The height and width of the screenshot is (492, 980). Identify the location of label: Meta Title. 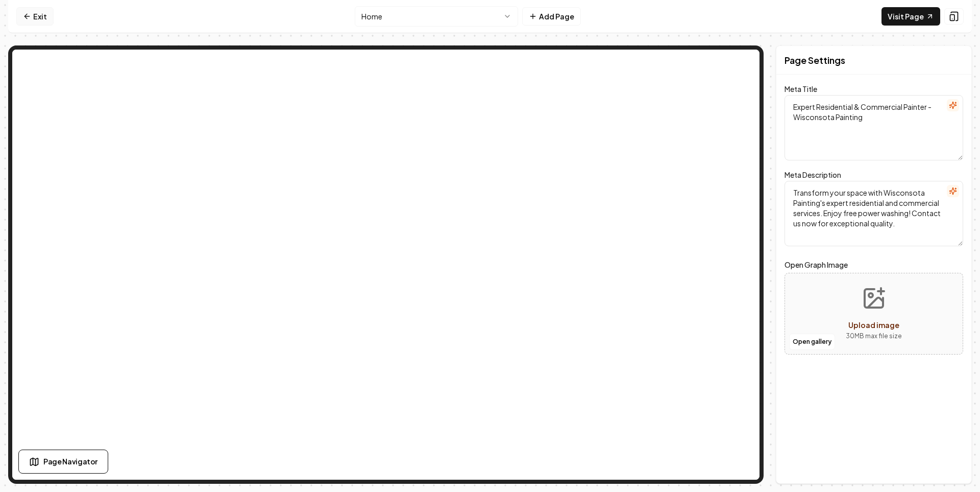
(801, 89).